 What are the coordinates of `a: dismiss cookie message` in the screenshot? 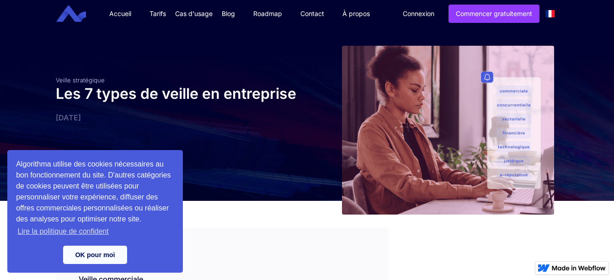 It's located at (95, 255).